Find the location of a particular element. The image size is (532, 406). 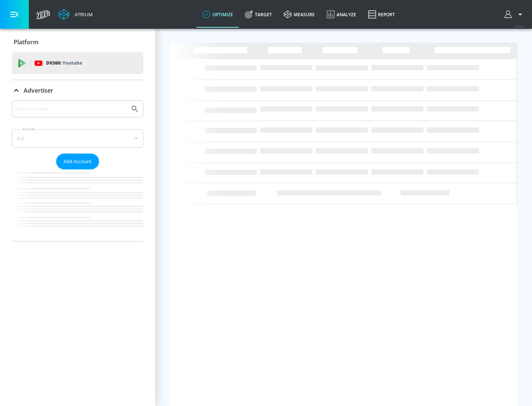

label: Sort By is located at coordinates (29, 129).